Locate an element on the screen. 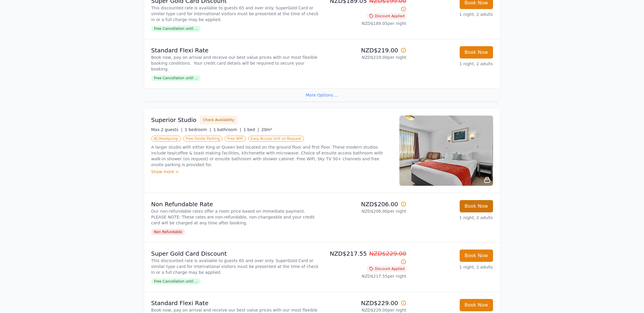 This screenshot has height=313, width=644. span: NZD$229.00 is located at coordinates (388, 253).